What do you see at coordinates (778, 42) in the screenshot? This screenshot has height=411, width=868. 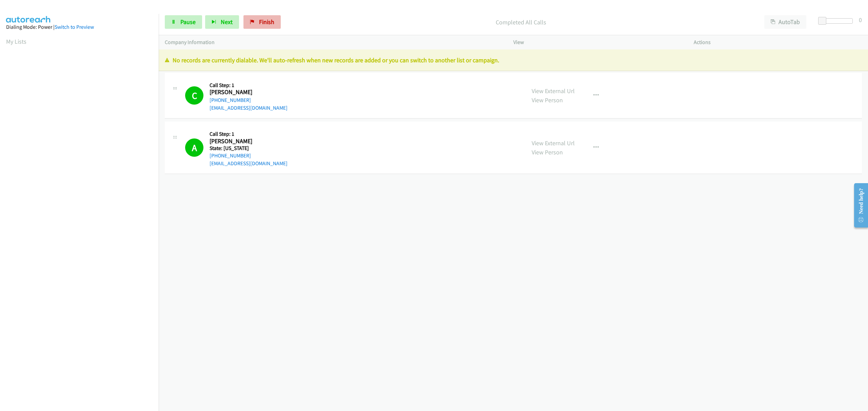 I see `p: Actions` at bounding box center [778, 42].